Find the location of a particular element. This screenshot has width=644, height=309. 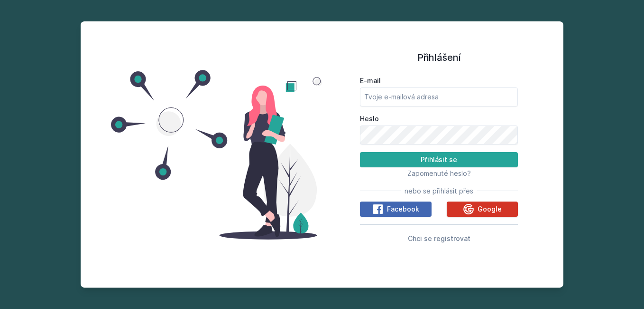

span: nebo se přihlásit přes is located at coordinates (438, 190).